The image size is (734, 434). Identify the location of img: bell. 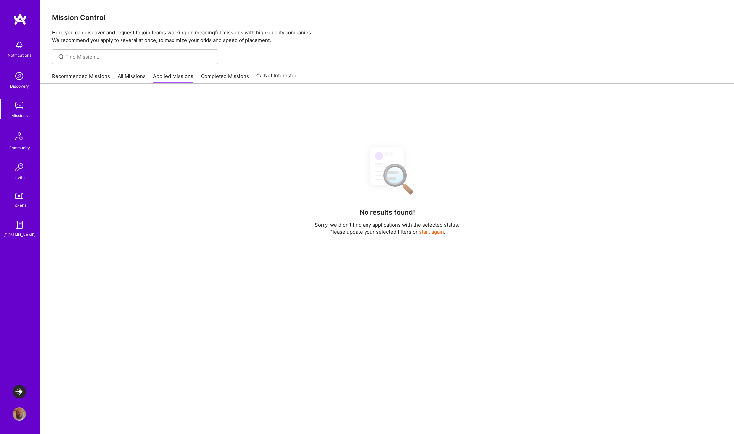
(19, 45).